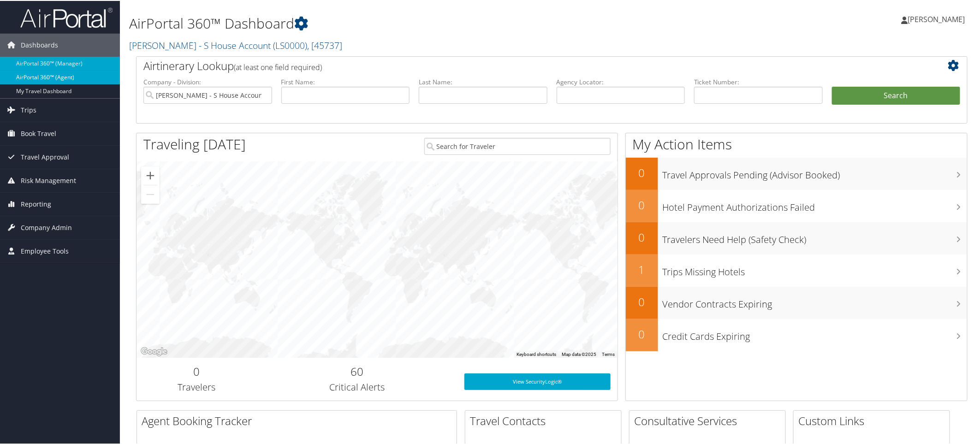 The width and height of the screenshot is (980, 444). What do you see at coordinates (545, 420) in the screenshot?
I see `h2: Travel Contacts` at bounding box center [545, 420].